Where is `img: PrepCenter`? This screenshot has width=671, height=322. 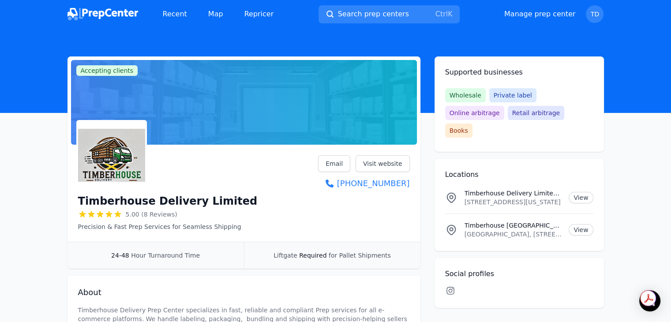 img: PrepCenter is located at coordinates (103, 14).